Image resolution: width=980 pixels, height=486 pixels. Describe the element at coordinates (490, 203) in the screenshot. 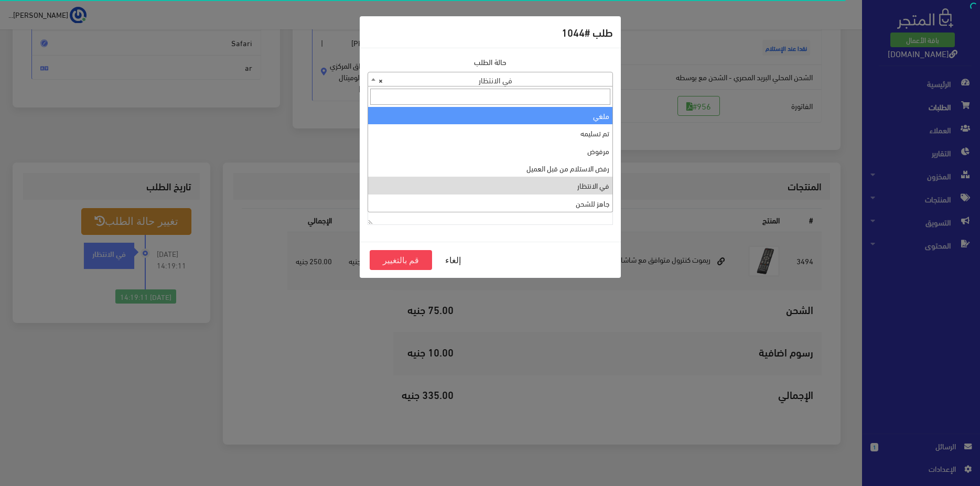

I see `li: جاهز للشحن` at that location.